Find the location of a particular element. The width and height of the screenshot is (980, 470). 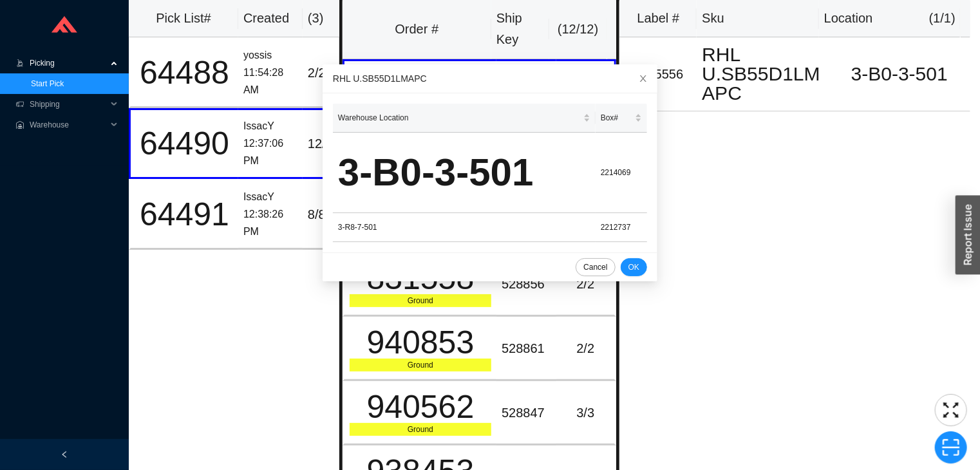

button: fullscreen is located at coordinates (951, 410).